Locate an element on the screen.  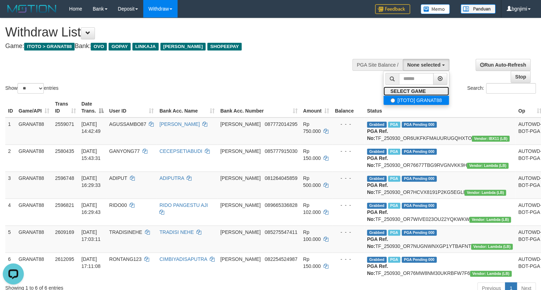
a: SELECT GAME is located at coordinates (416, 91).